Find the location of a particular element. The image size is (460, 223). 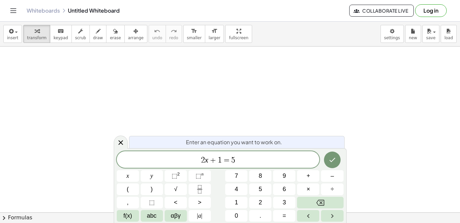

button: Squared is located at coordinates (176, 176).